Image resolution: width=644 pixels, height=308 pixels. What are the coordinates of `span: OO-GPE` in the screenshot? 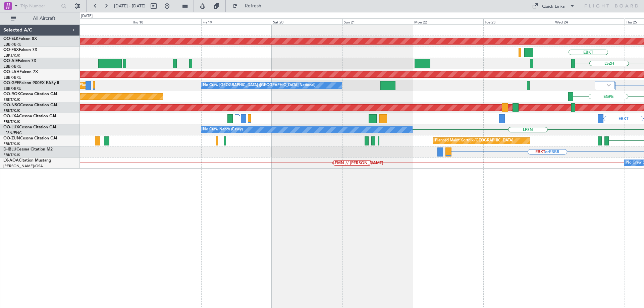 It's located at (11, 83).